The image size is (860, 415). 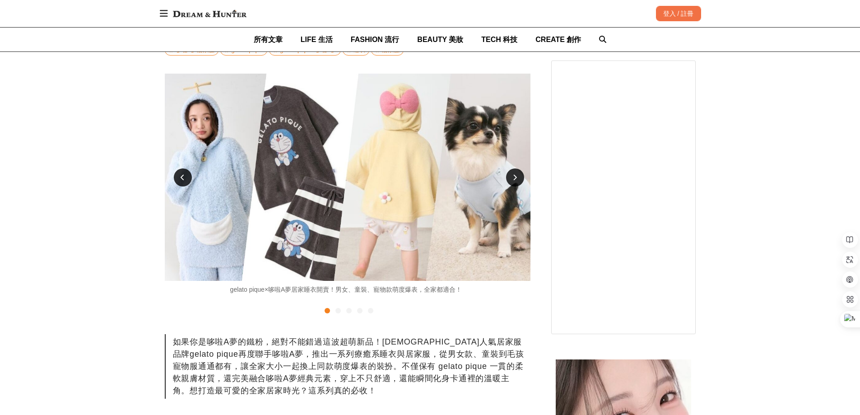 What do you see at coordinates (440, 39) in the screenshot?
I see `span: BEAUTY 美妝` at bounding box center [440, 39].